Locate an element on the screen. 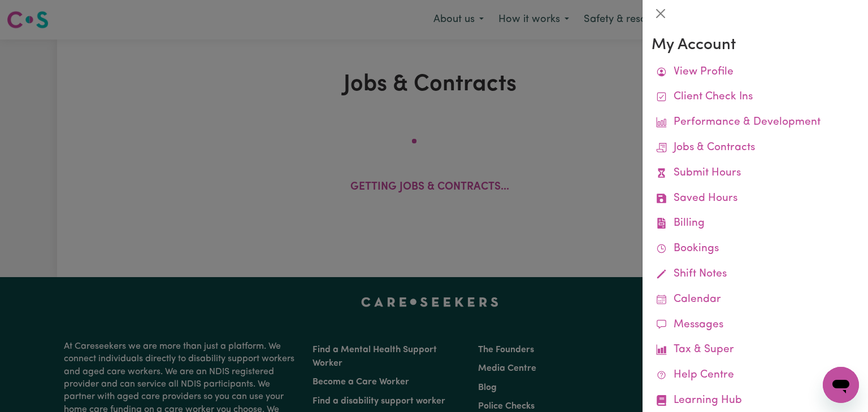  a: Client Check Ins is located at coordinates (755, 97).